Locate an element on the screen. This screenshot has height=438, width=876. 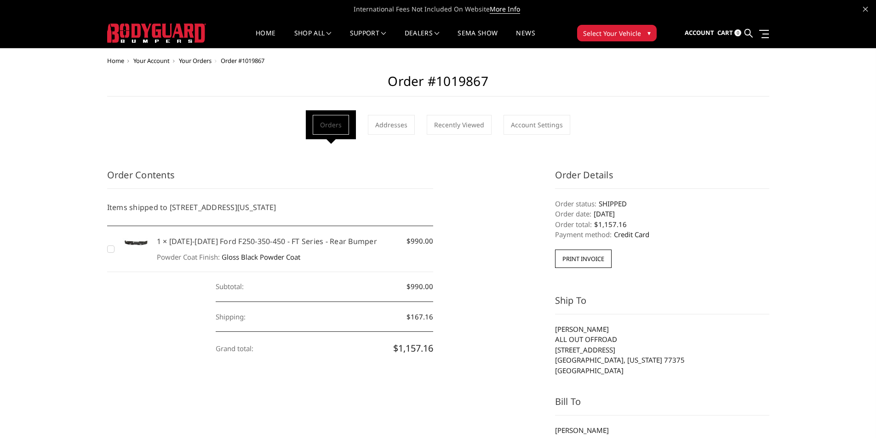
dt: Subtotal: is located at coordinates (229, 286).